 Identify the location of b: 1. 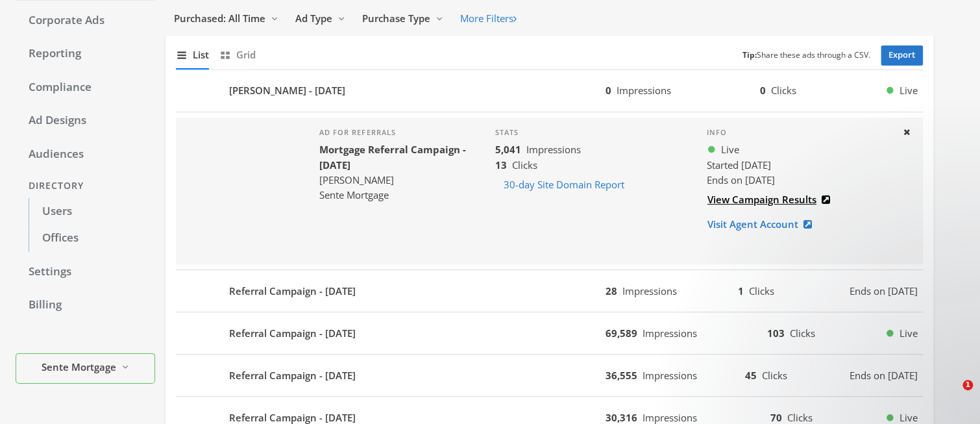
(741, 290).